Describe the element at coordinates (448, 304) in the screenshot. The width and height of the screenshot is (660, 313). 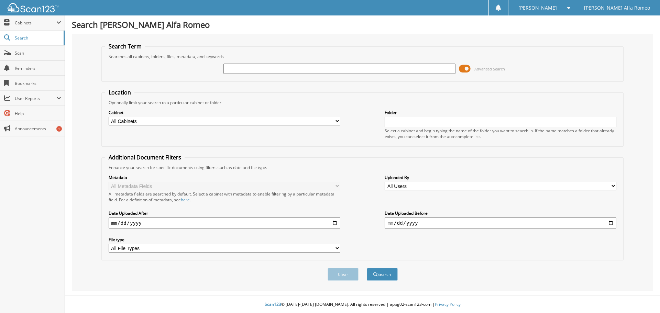
I see `a: Privacy Policy` at that location.